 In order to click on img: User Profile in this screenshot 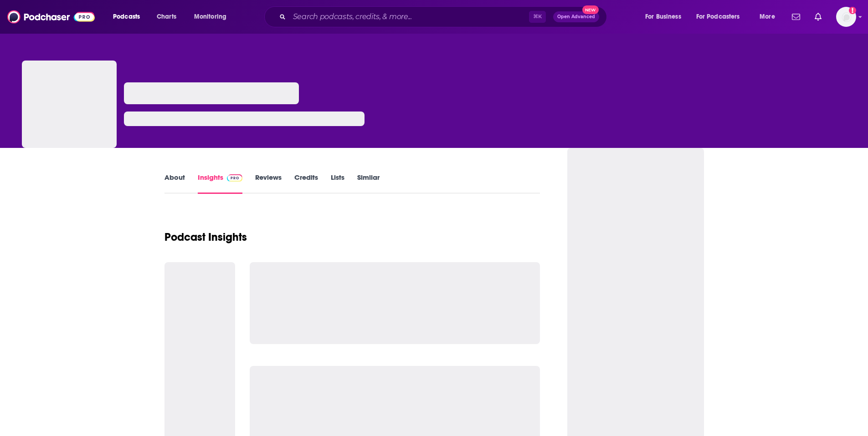, I will do `click(846, 17)`.